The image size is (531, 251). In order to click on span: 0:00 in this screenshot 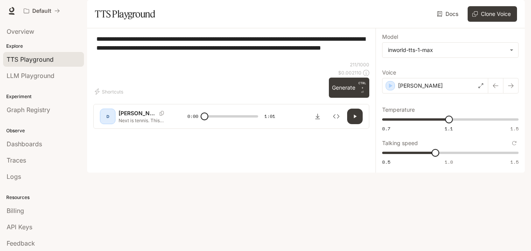, I will do `click(193, 117)`.